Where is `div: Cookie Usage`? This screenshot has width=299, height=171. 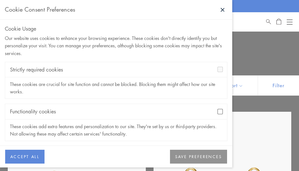
div: Cookie Usage is located at coordinates (116, 29).